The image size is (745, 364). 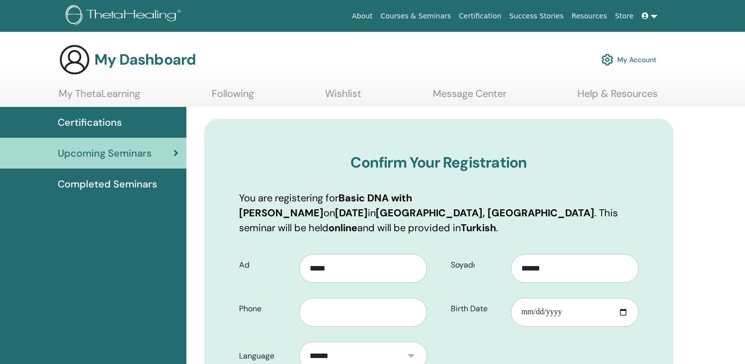 I want to click on a: My Account, so click(x=629, y=60).